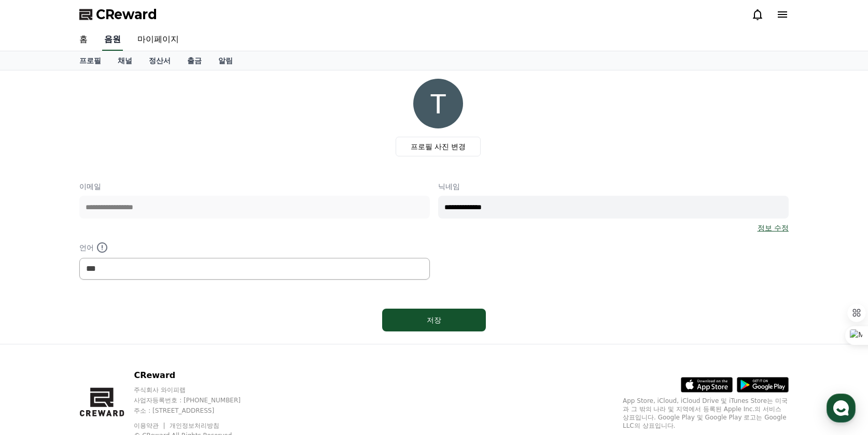 The image size is (868, 435). What do you see at coordinates (434, 320) in the screenshot?
I see `div: 저장` at bounding box center [434, 320].